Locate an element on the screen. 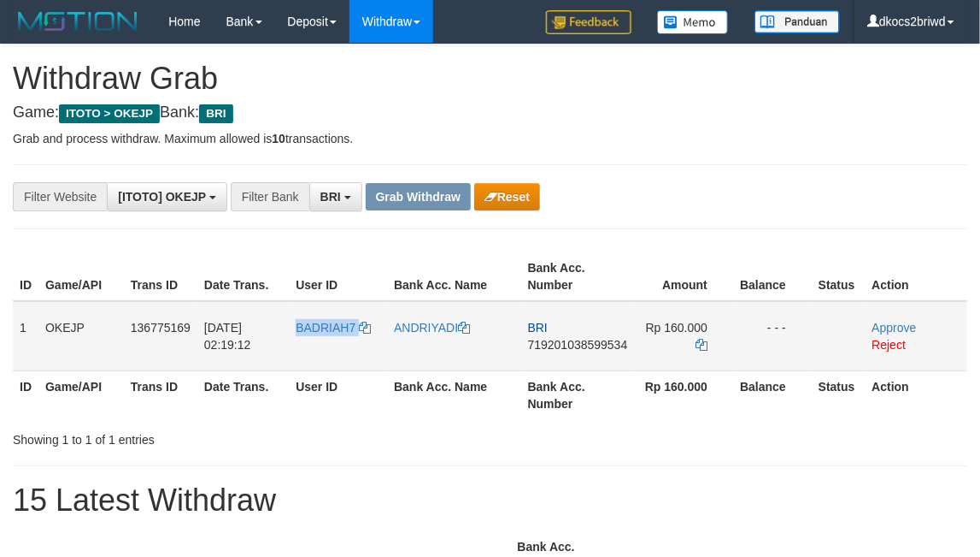  a: Approve is located at coordinates (894, 328).